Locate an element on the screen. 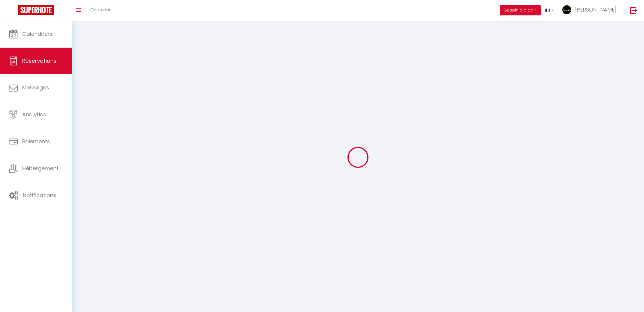 The width and height of the screenshot is (644, 312). img: Super Booking is located at coordinates (36, 10).